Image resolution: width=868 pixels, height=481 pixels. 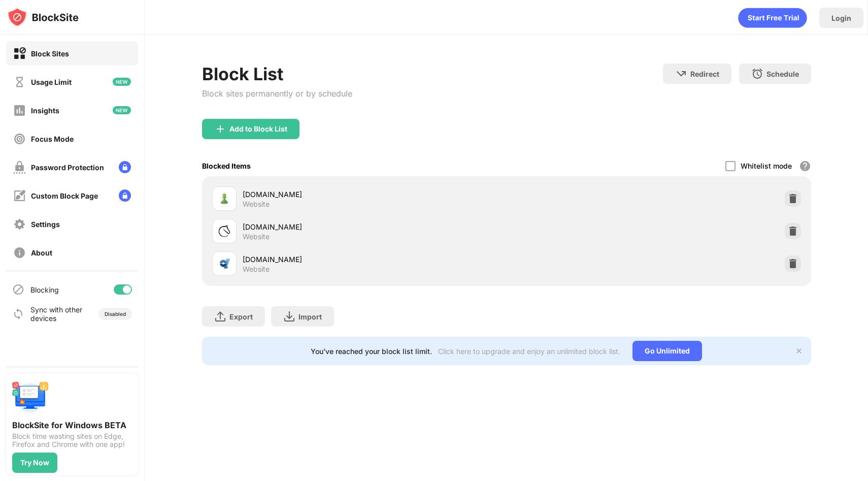 What do you see at coordinates (20, 139) in the screenshot?
I see `img: focus-off.svg` at bounding box center [20, 139].